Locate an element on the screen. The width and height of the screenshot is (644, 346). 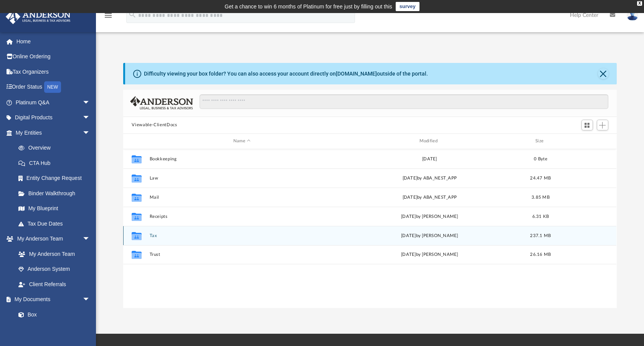
a: menu is located at coordinates (108, 17).